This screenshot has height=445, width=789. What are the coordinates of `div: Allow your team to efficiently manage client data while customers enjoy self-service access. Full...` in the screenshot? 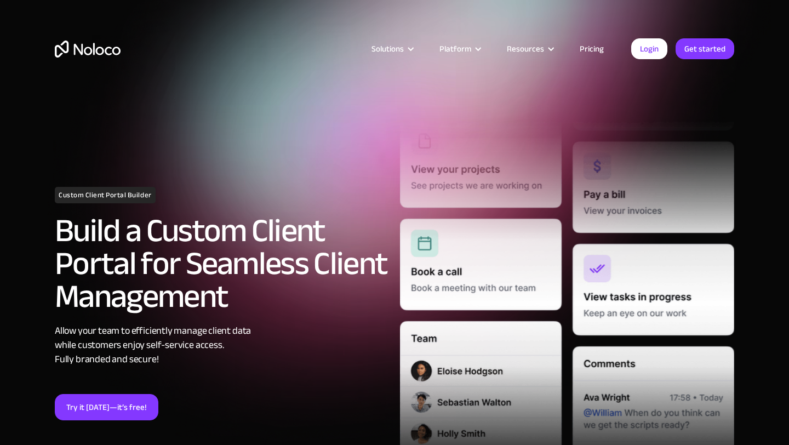 It's located at (222, 345).